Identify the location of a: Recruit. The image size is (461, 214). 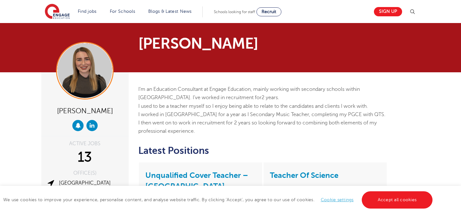
(269, 12).